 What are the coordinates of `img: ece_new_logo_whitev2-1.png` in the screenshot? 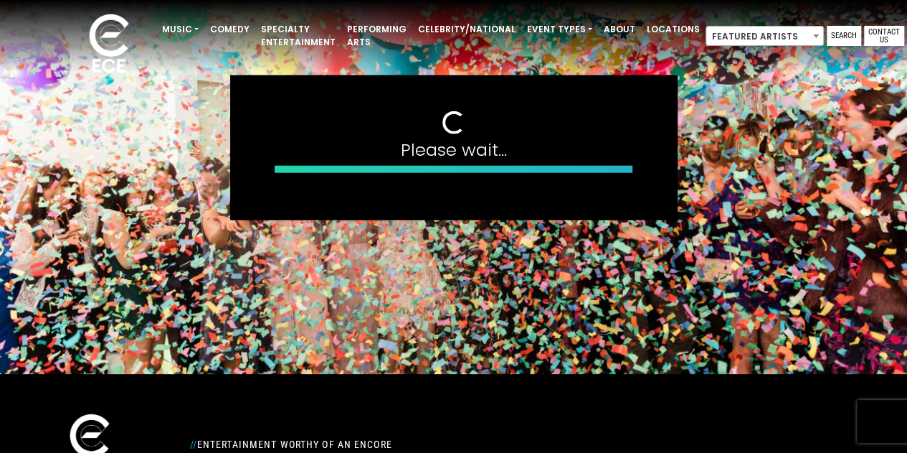 It's located at (109, 44).